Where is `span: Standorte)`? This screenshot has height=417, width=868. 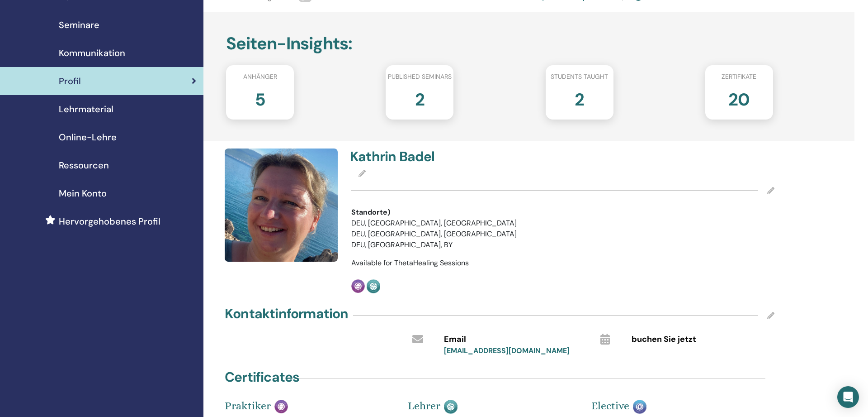
span: Standorte) is located at coordinates (371, 212).